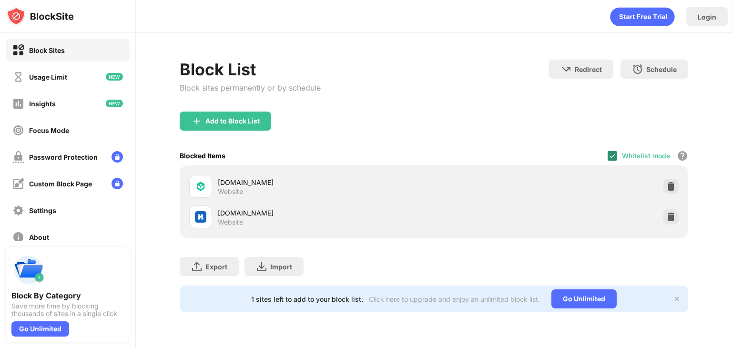 Image resolution: width=732 pixels, height=348 pixels. What do you see at coordinates (307, 299) in the screenshot?
I see `div: 1 sites left to add to your block list.` at bounding box center [307, 299].